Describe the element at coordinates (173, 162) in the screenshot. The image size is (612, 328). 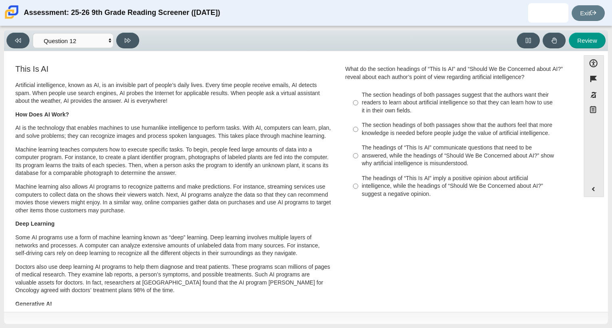
I see `p: Machine learning teaches computers how to execute specific tasks. To begin, people feed large amo...` at that location.